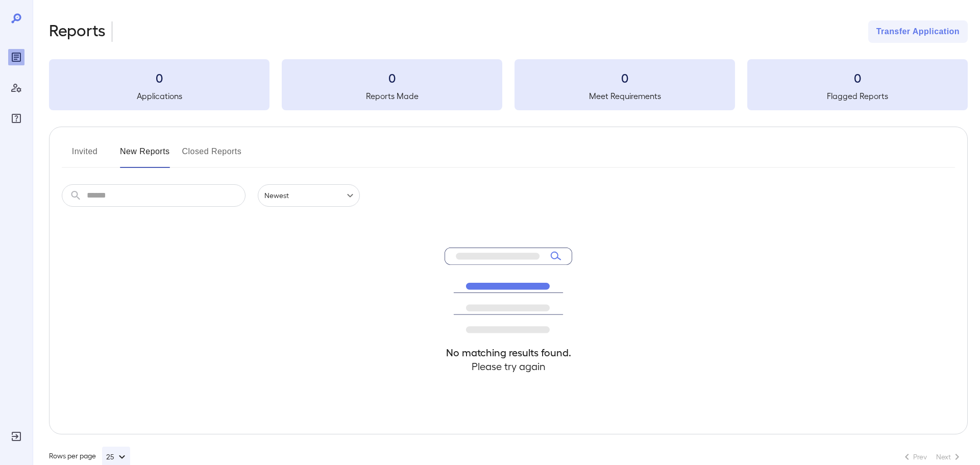 This screenshot has height=465, width=980. What do you see at coordinates (16, 118) in the screenshot?
I see `div: FAQ` at bounding box center [16, 118].